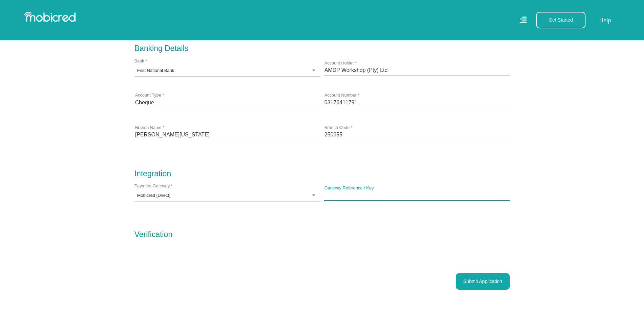 This screenshot has height=314, width=644. What do you see at coordinates (156, 70) in the screenshot?
I see `div: First National Bank` at bounding box center [156, 70].